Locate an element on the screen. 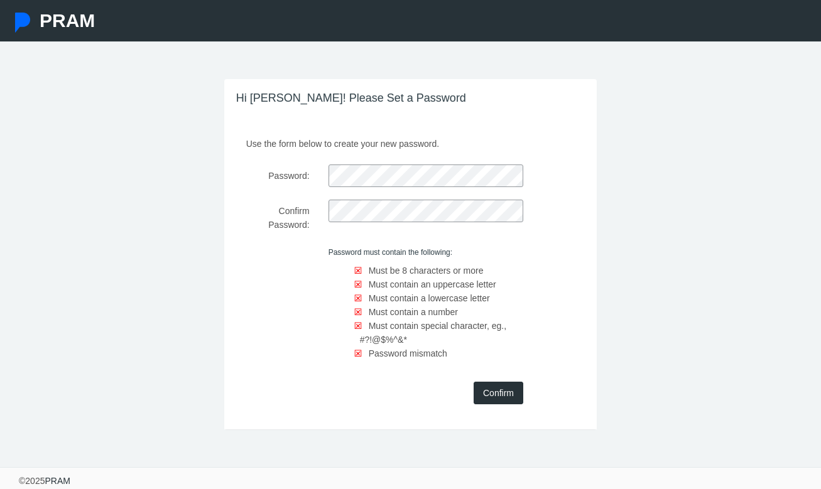 Image resolution: width=821 pixels, height=489 pixels. div: © 2025 is located at coordinates (45, 481).